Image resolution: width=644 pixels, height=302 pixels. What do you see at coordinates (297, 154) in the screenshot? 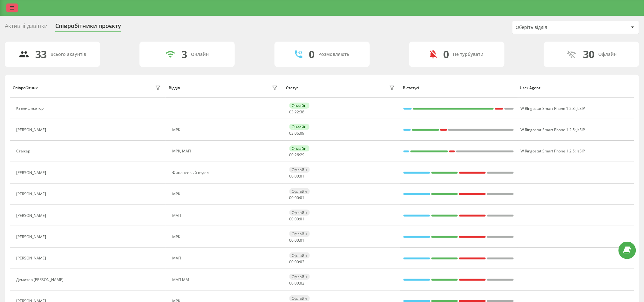
I see `span: 26` at bounding box center [297, 154].